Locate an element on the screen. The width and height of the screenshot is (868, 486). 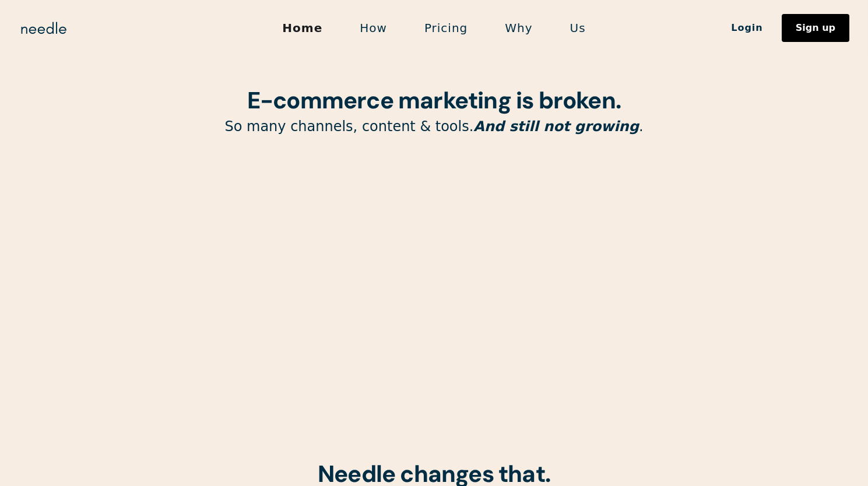
em: And still not growing is located at coordinates (556, 126).